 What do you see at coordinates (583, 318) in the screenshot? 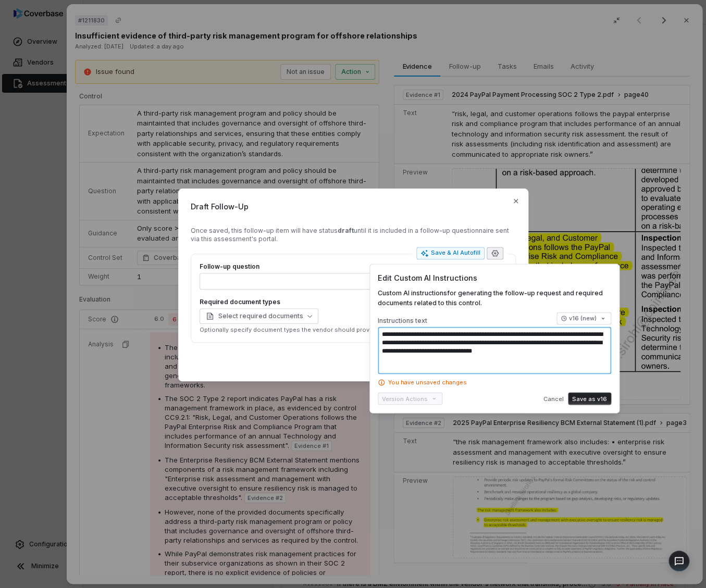
I see `span: v16 (new)` at bounding box center [583, 318].